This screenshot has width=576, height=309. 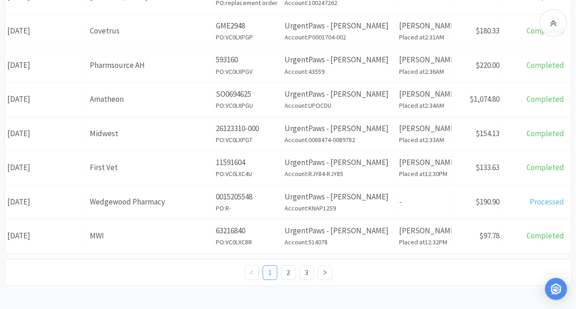 I want to click on p: 593160, so click(x=247, y=60).